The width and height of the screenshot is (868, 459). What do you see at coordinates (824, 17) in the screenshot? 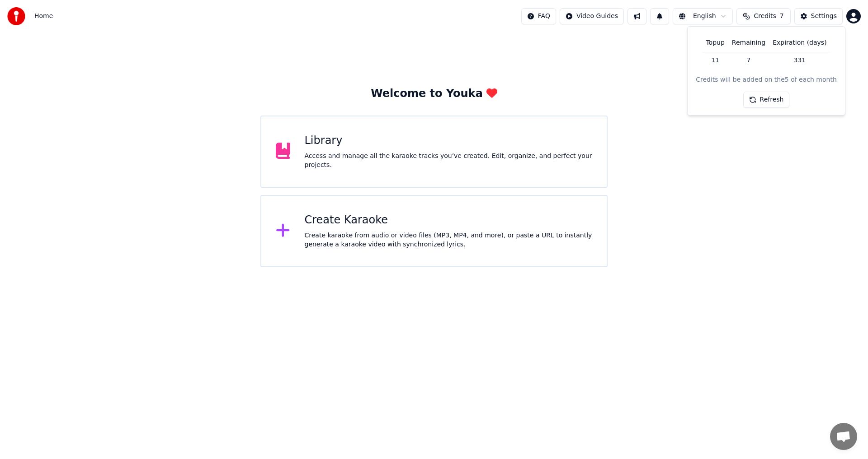
I see `div: Settings` at bounding box center [824, 17].